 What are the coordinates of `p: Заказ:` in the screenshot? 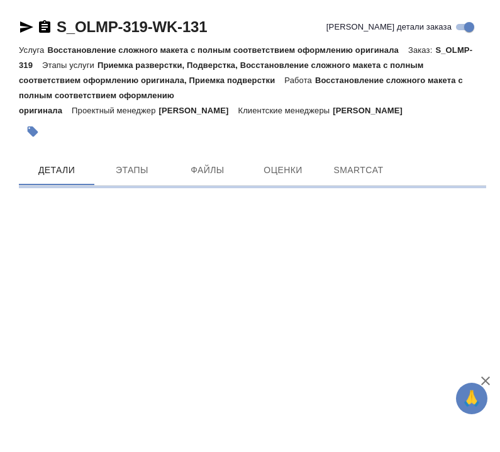 It's located at (421, 50).